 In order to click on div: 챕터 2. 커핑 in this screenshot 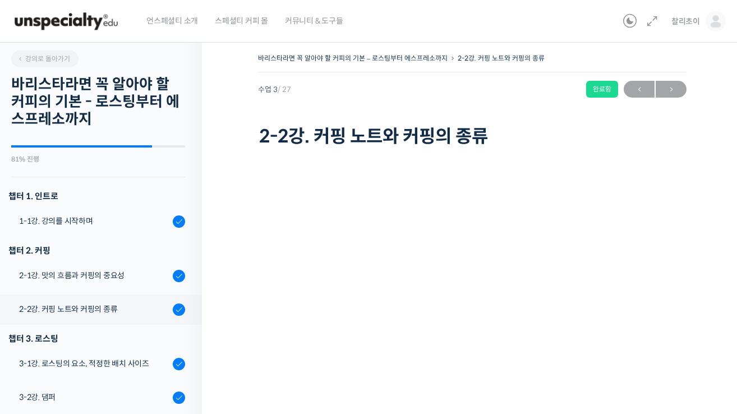, I will do `click(97, 250)`.